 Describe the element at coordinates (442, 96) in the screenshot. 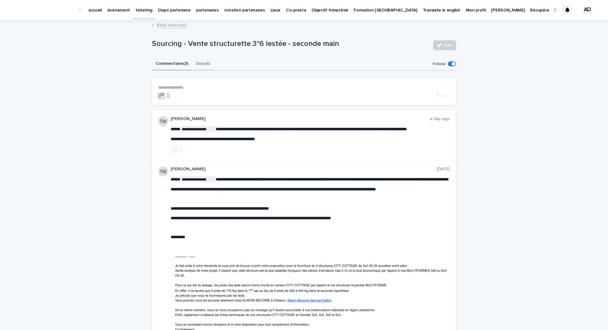

I see `button: Post` at that location.